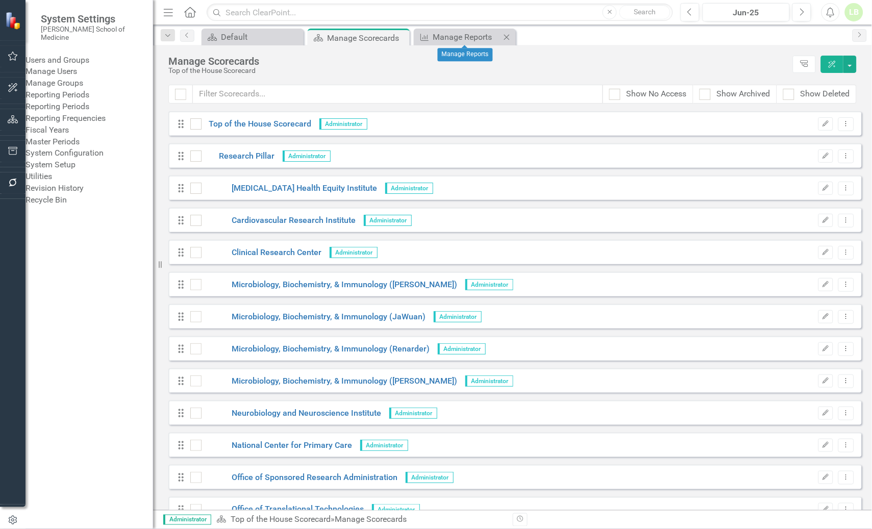 The width and height of the screenshot is (872, 529). What do you see at coordinates (89, 142) in the screenshot?
I see `a: Master Periods` at bounding box center [89, 142].